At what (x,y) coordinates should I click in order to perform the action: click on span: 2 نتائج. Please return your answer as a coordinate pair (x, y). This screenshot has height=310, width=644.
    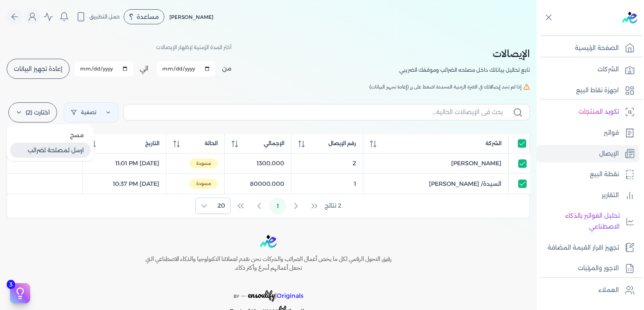
    Looking at the image, I should click on (333, 206).